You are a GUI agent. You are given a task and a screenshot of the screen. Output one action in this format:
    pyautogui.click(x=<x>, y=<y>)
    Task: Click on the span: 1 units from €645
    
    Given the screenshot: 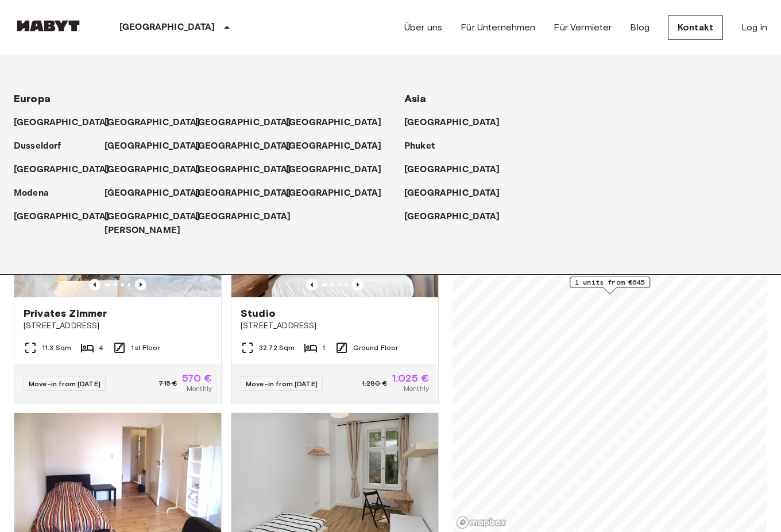 What is the action you would take?
    pyautogui.click(x=609, y=282)
    